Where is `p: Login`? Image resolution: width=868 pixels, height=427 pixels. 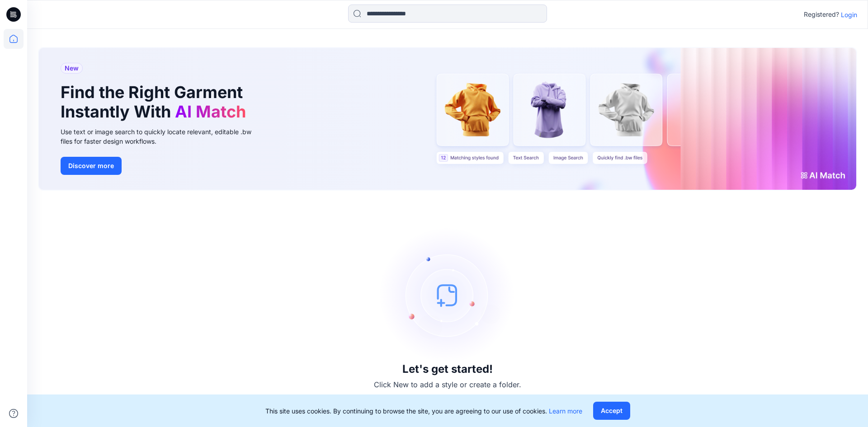
p: Login is located at coordinates (849, 14).